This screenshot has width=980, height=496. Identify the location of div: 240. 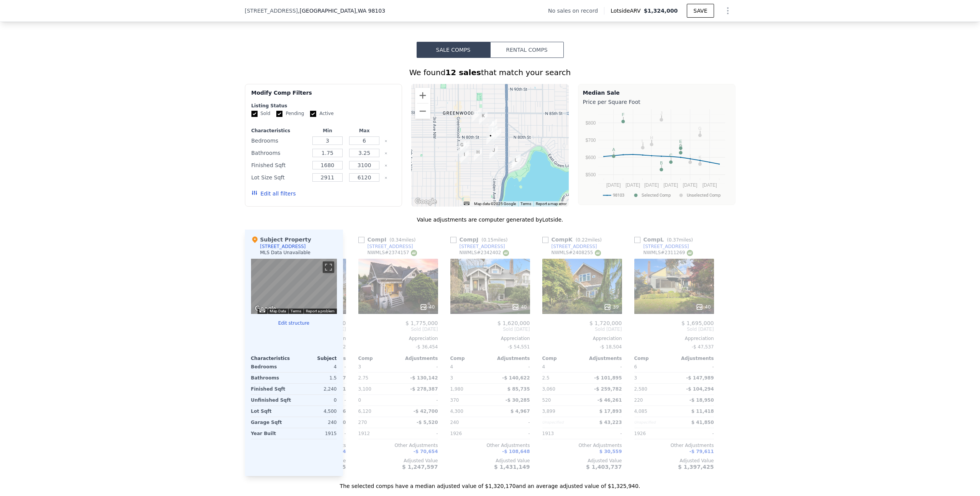
(316, 422).